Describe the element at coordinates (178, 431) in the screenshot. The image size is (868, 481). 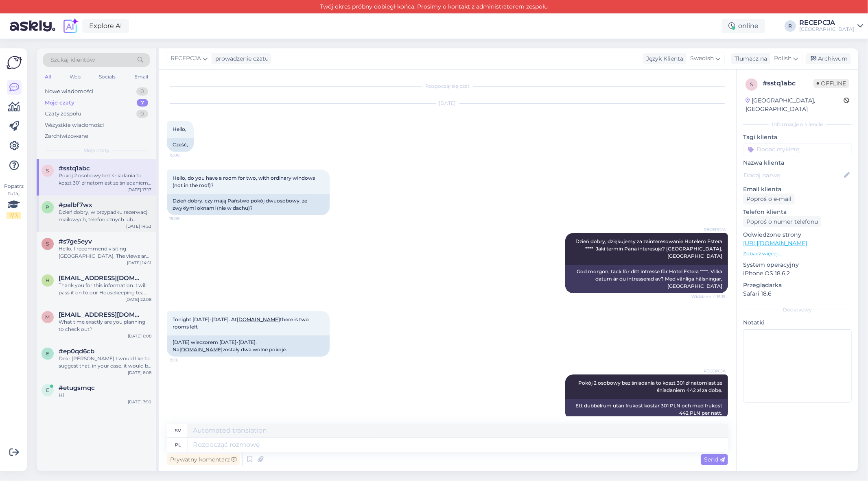
I see `div: sv` at that location.